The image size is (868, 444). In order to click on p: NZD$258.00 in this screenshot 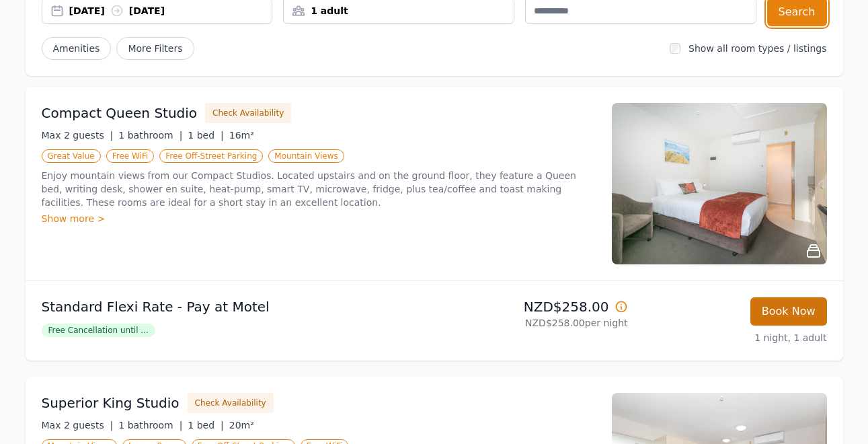, I will do `click(534, 307)`.